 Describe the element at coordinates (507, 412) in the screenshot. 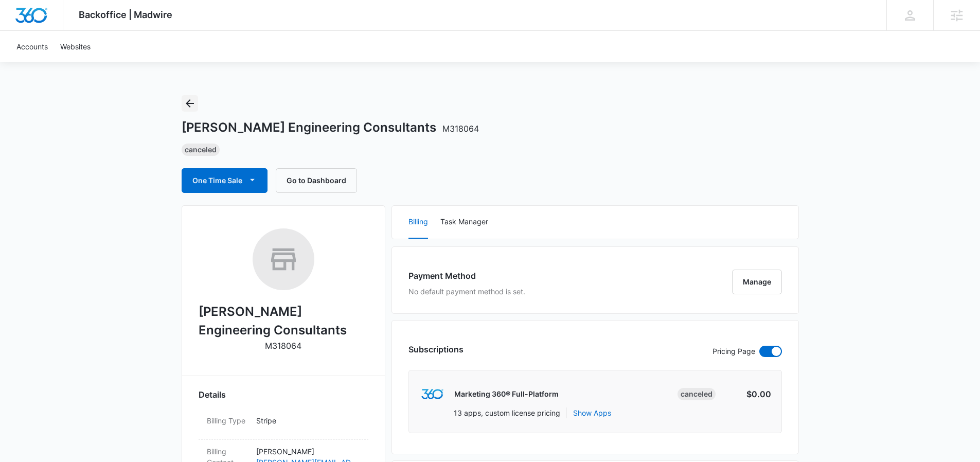

I see `p: 13 apps, custom license pricing` at that location.